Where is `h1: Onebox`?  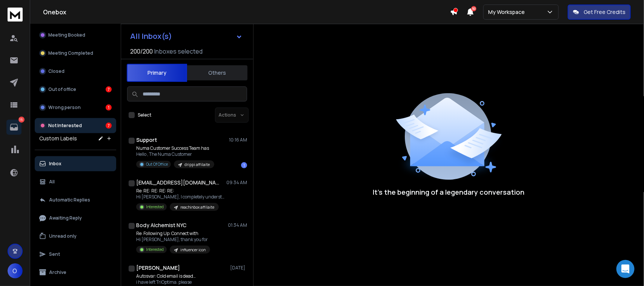
h1: Onebox is located at coordinates (247, 12).